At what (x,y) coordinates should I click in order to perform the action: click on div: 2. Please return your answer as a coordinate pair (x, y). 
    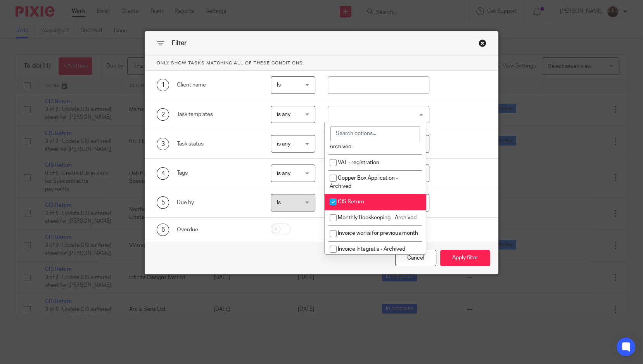
    Looking at the image, I should click on (163, 114).